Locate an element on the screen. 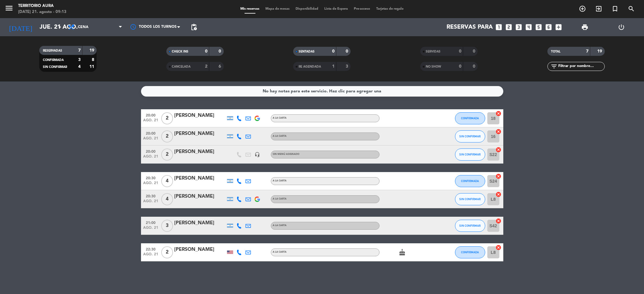 The height and width of the screenshot is (294, 644). div: No hay notas para este servicio. Haz clic para agregar una is located at coordinates (322, 91).